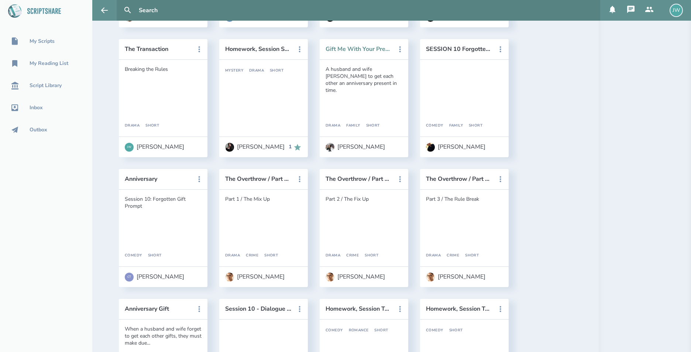 The height and width of the screenshot is (352, 691). I want to click on button: Homework, Session Seven: "Switch/Board", so click(259, 49).